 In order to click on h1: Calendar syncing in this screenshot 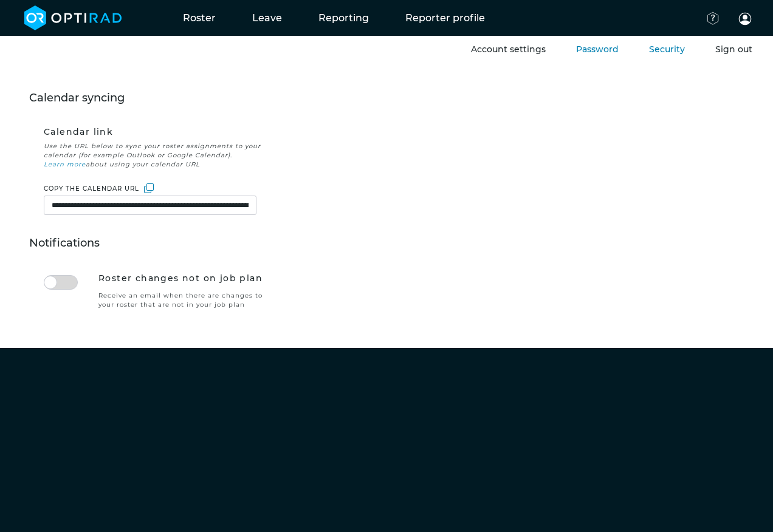, I will do `click(148, 98)`.